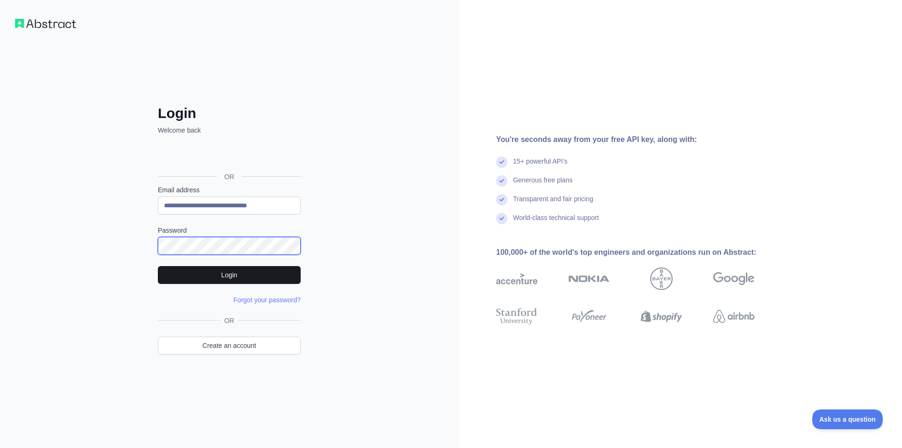 The height and width of the screenshot is (448, 902). Describe the element at coordinates (517, 316) in the screenshot. I see `img: stanford university` at that location.